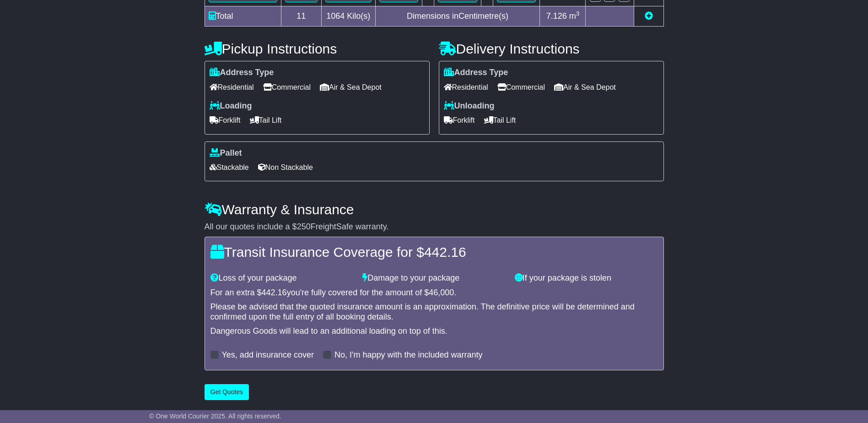 This screenshot has height=423, width=868. I want to click on div: All our quotes include a $ FreightSafe warranty., so click(434, 227).